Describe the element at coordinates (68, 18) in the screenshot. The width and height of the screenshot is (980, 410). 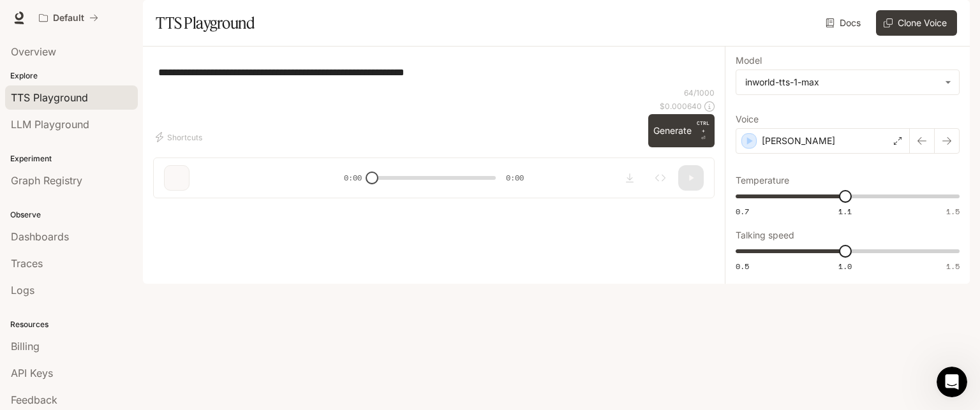
I see `button: All workspaces` at that location.